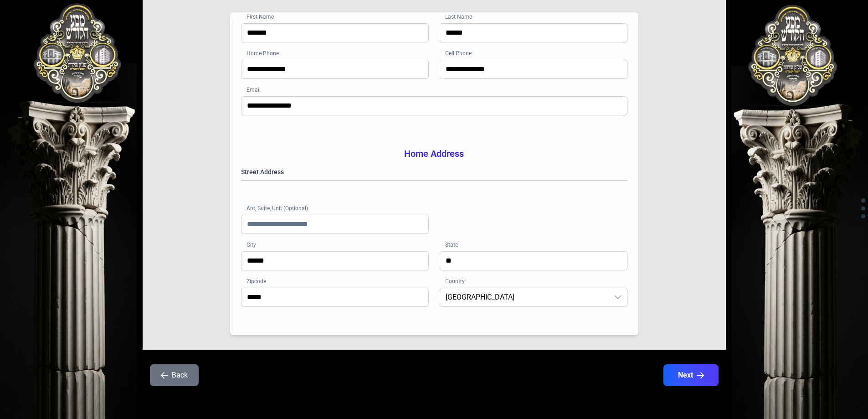  I want to click on h3: Home Address, so click(434, 153).